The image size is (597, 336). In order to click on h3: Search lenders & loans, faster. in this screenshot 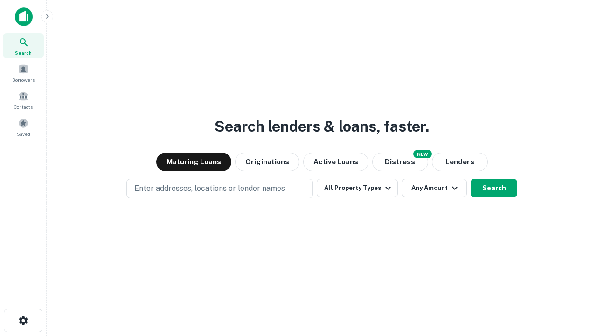, I will do `click(322, 126)`.